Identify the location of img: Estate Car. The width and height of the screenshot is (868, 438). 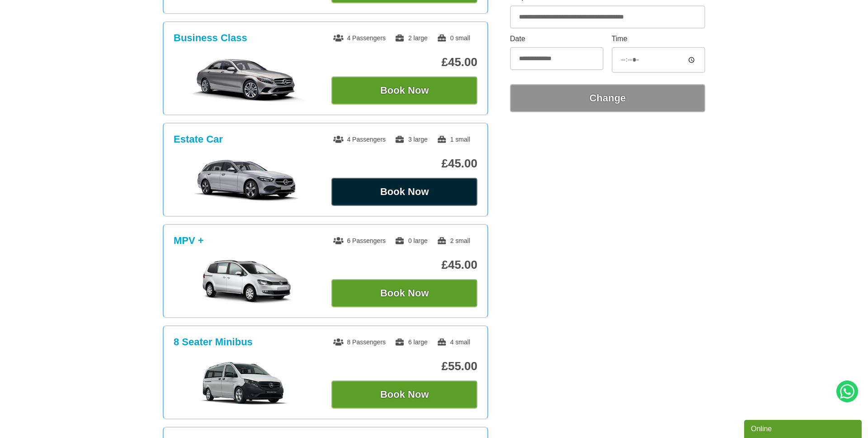
(246, 180).